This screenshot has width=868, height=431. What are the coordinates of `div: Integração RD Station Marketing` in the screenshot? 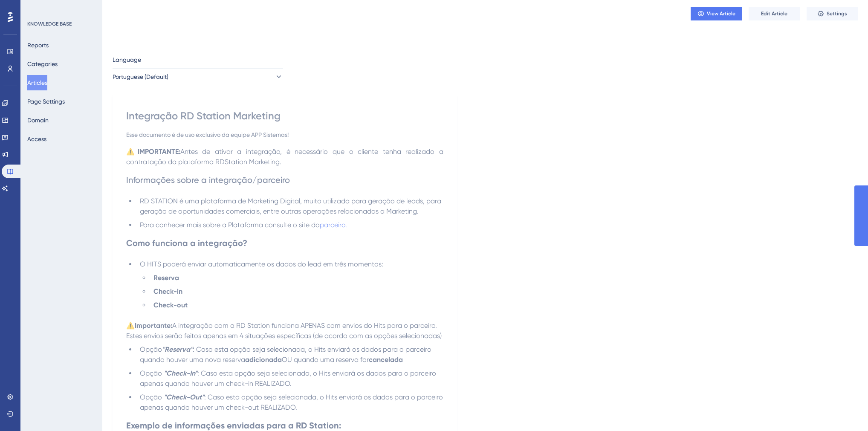 It's located at (285, 116).